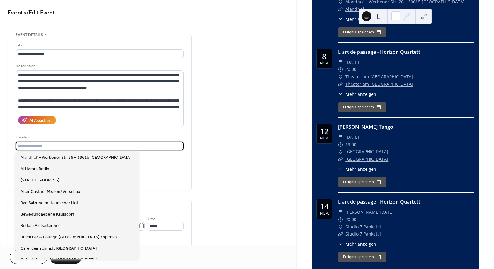 The image size is (494, 269). Describe the element at coordinates (324, 206) in the screenshot. I see `div: 14` at that location.